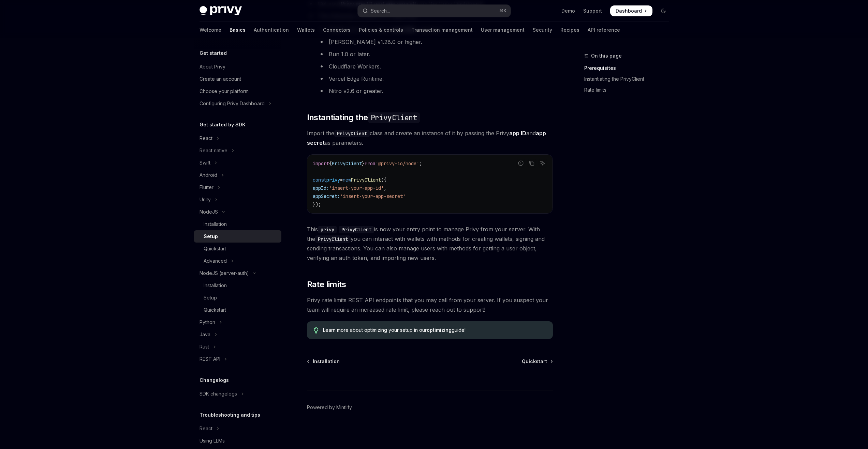  I want to click on div: SDK changelogs, so click(218, 394).